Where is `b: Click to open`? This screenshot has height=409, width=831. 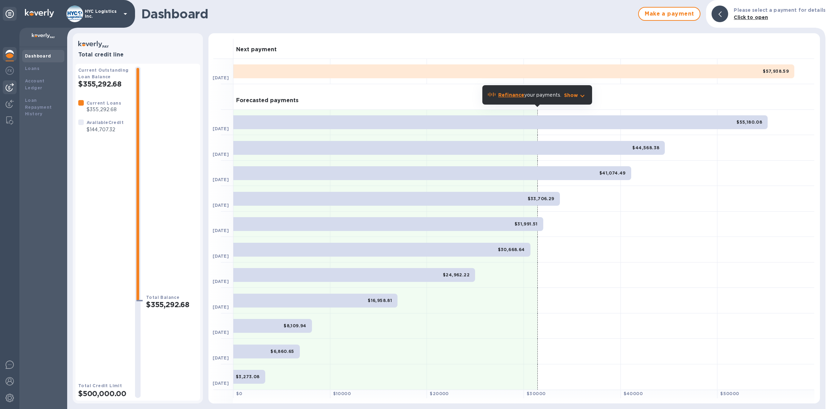
b: Click to open is located at coordinates (751, 17).